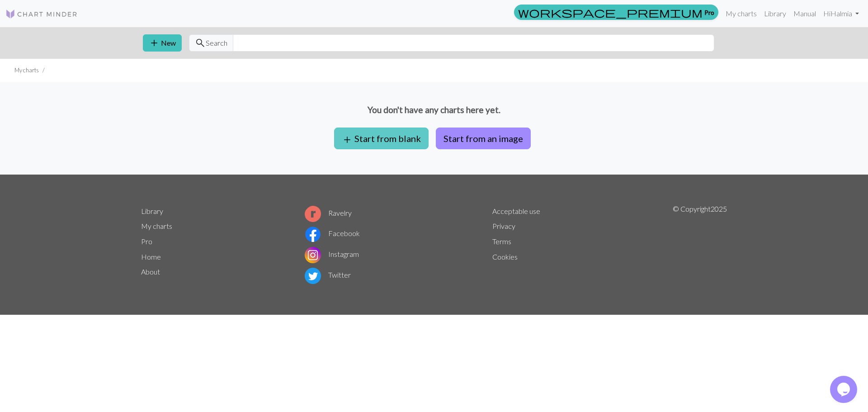  Describe the element at coordinates (332, 233) in the screenshot. I see `a: Facebook` at that location.